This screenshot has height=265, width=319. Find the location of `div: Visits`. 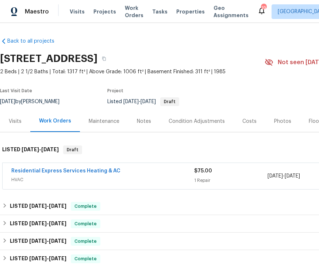

div: Visits is located at coordinates (15, 121).